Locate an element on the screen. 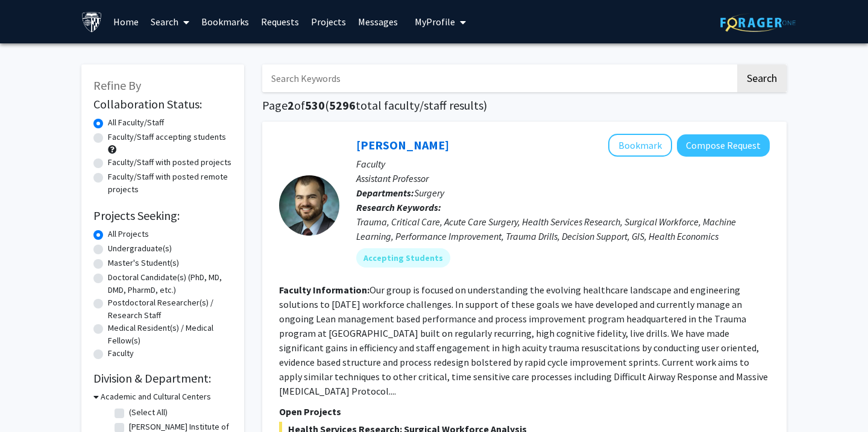 Image resolution: width=868 pixels, height=432 pixels. span: 530 is located at coordinates (314, 105).